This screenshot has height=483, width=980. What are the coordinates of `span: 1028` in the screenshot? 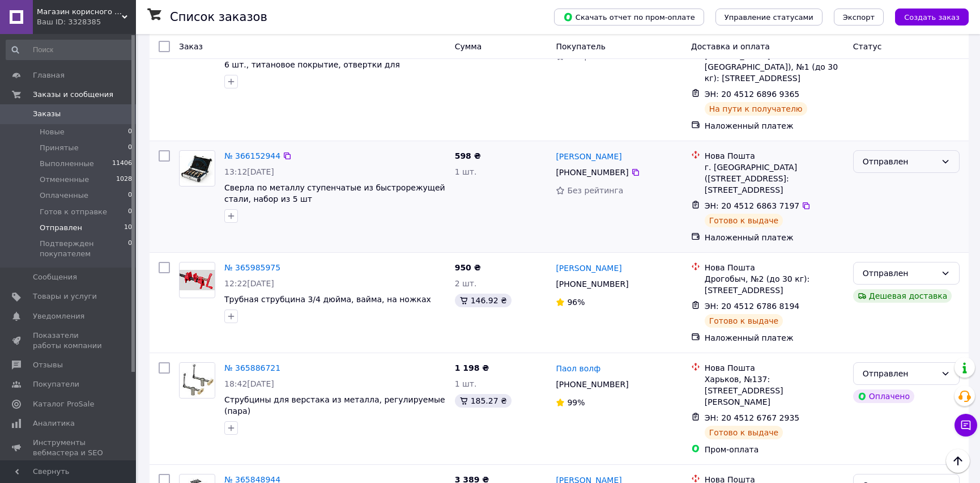 It's located at (124, 179).